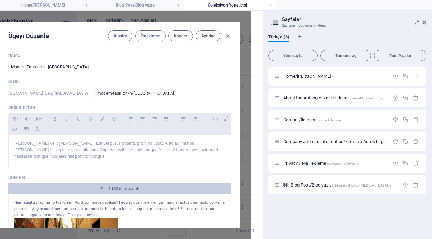 This screenshot has height=239, width=432. Describe the element at coordinates (285, 185) in the screenshot. I see `div: Bu düzen, bu koleksiyonun tüm ögeleri (örn: bir blog paylaşımı) için şablon olarak kullanılır. Bi...` at that location.